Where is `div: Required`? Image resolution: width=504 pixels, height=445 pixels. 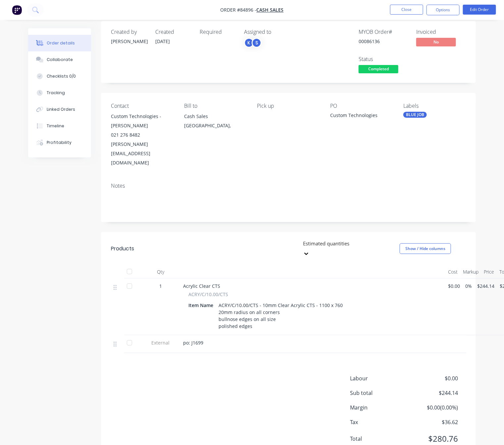 div: Required is located at coordinates (218, 32).